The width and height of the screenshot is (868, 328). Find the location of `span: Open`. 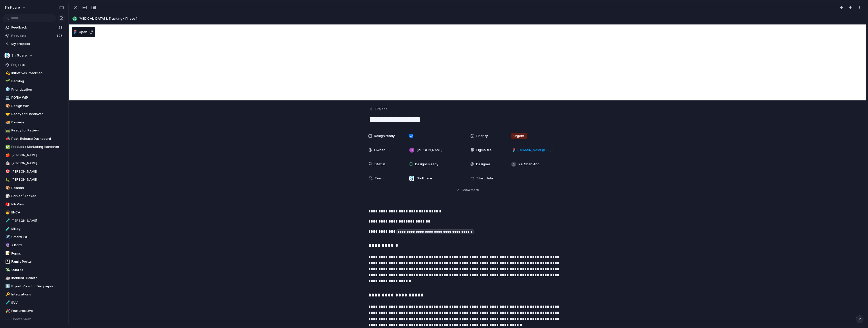

span: Open is located at coordinates (83, 32).